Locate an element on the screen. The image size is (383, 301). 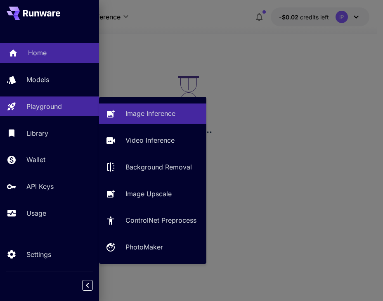
div: Collapse sidebar is located at coordinates (94, 285).